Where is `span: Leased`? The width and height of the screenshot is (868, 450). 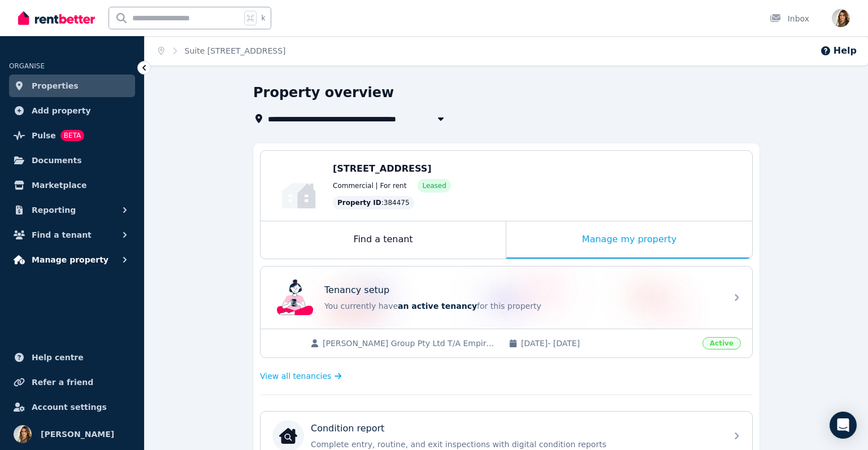
span: Leased is located at coordinates (434, 186).